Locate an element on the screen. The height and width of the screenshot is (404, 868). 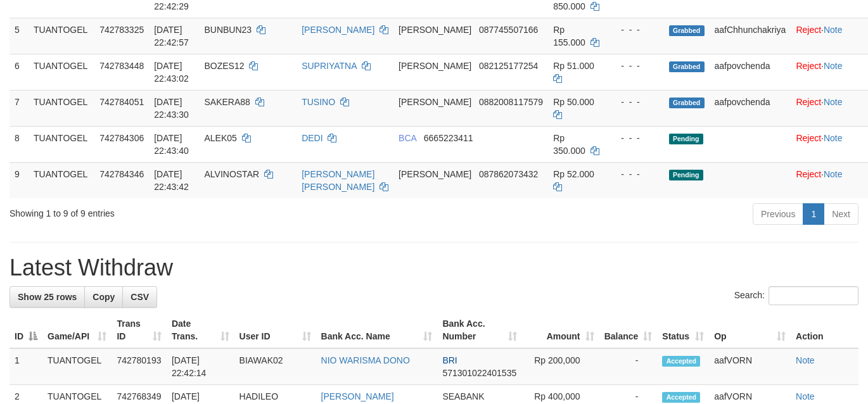
td: aafChhunchakriya is located at coordinates (750, 35).